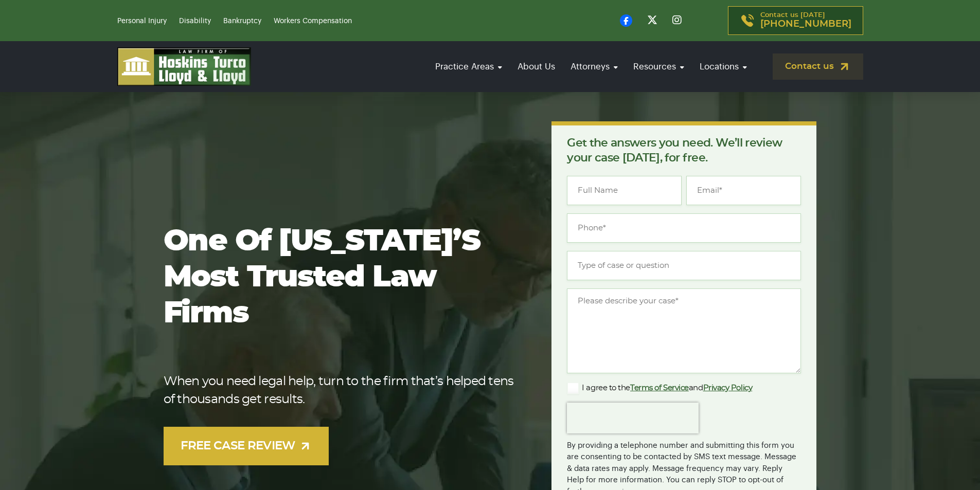 Image resolution: width=980 pixels, height=490 pixels. Describe the element at coordinates (242, 21) in the screenshot. I see `a: Bankruptcy` at that location.